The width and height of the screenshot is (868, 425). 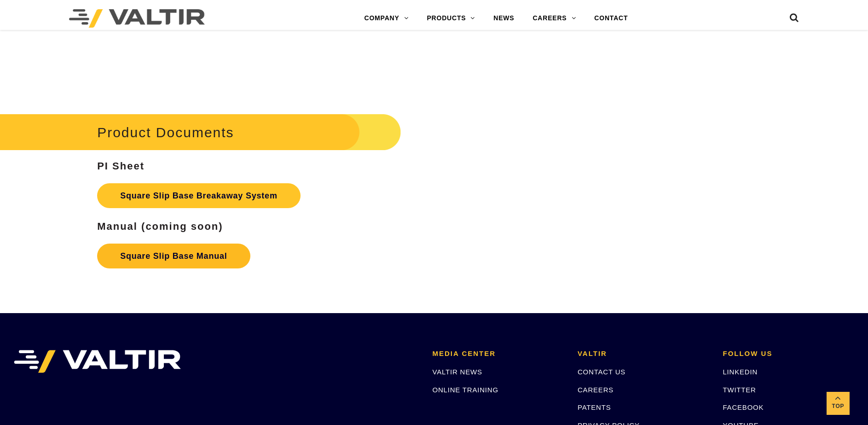 What do you see at coordinates (160, 226) in the screenshot?
I see `strong: Manual (coming soon)` at bounding box center [160, 226].